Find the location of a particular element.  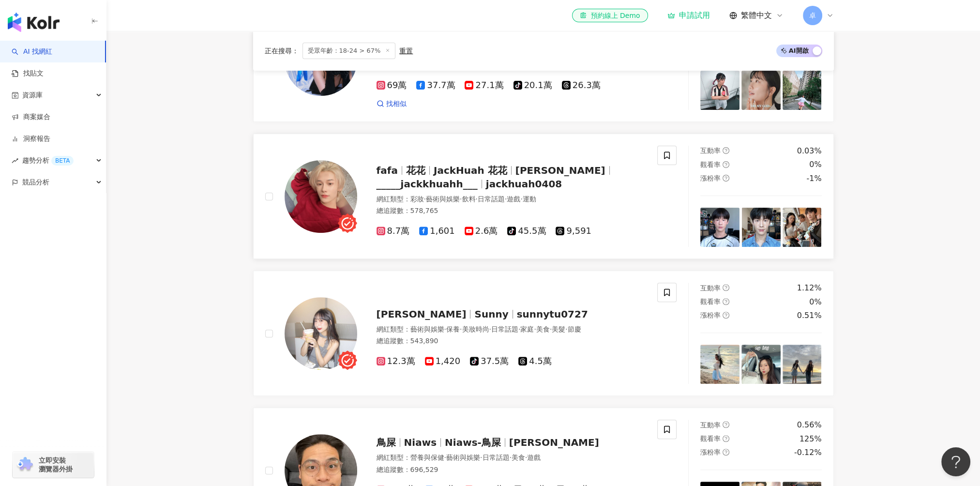

span: 找相似 is located at coordinates (396, 104).